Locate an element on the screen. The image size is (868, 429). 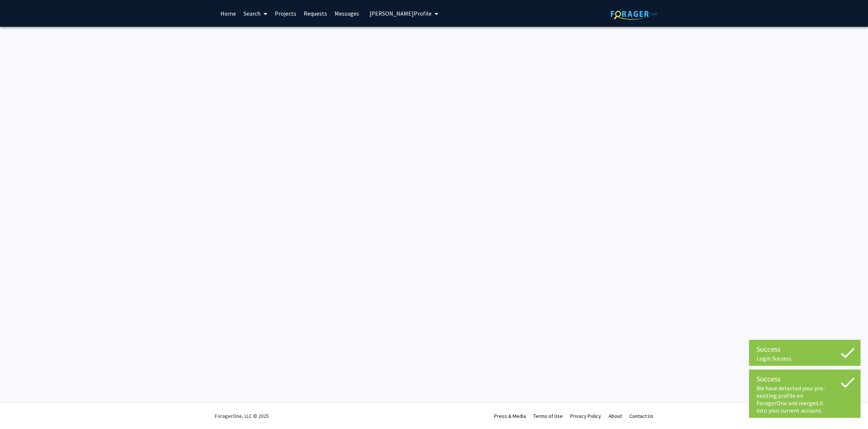
img: ForagerOne Logo is located at coordinates (634, 13).